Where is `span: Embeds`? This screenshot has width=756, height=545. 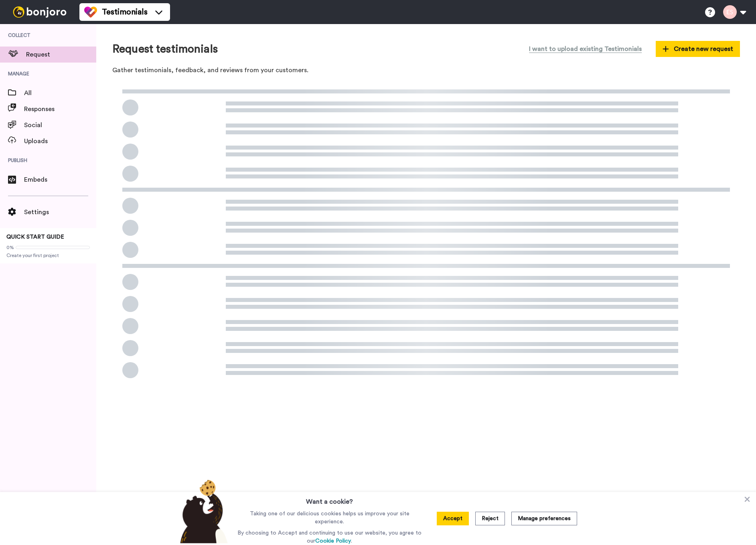 span: Embeds is located at coordinates (60, 179).